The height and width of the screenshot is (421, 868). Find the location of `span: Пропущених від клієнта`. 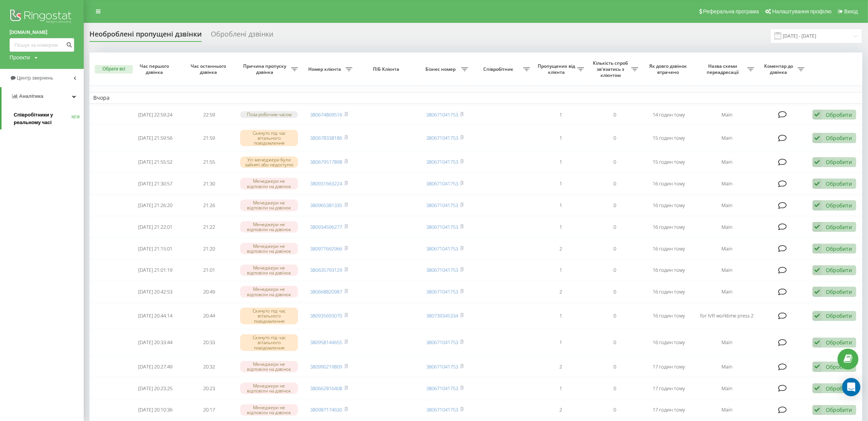

span: Пропущених від клієнта is located at coordinates (557, 69).